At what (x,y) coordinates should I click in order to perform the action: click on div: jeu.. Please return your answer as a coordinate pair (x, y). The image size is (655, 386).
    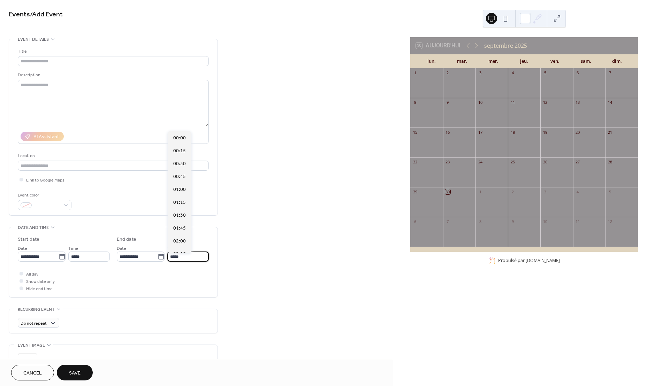
    Looking at the image, I should click on (524, 61).